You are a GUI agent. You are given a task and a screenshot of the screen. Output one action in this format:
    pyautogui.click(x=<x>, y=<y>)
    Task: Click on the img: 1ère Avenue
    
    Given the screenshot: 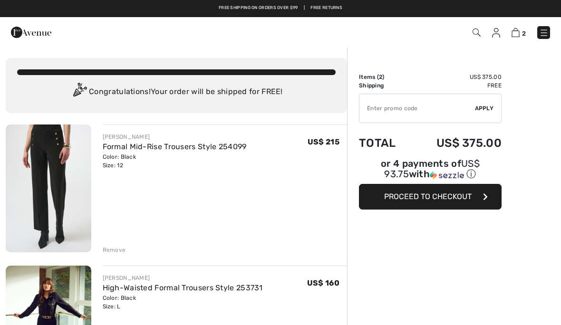 What is the action you would take?
    pyautogui.click(x=31, y=32)
    